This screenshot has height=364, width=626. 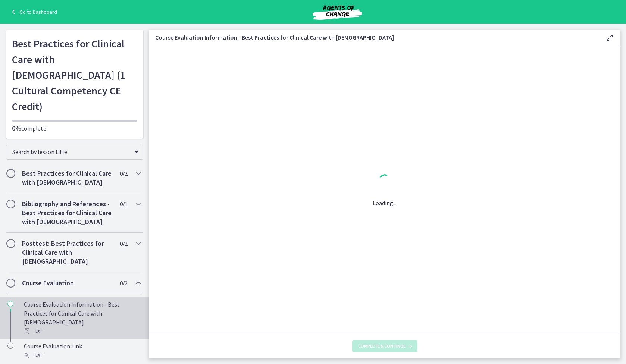 What do you see at coordinates (82, 351) in the screenshot?
I see `div: Course Evaluation Link` at bounding box center [82, 351].